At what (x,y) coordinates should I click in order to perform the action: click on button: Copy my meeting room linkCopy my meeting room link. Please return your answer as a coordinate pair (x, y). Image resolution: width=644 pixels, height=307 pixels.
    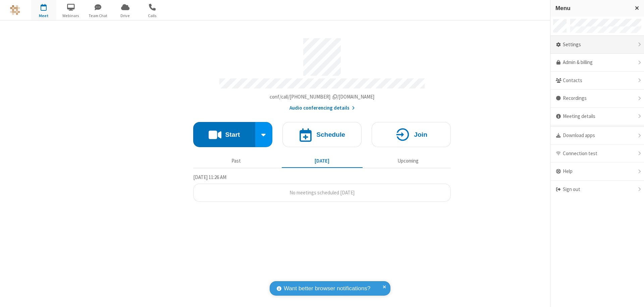
    Looking at the image, I should click on (322, 97).